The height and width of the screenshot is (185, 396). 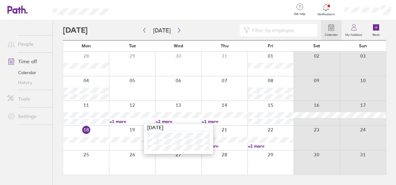 I want to click on label: Calendar, so click(x=331, y=34).